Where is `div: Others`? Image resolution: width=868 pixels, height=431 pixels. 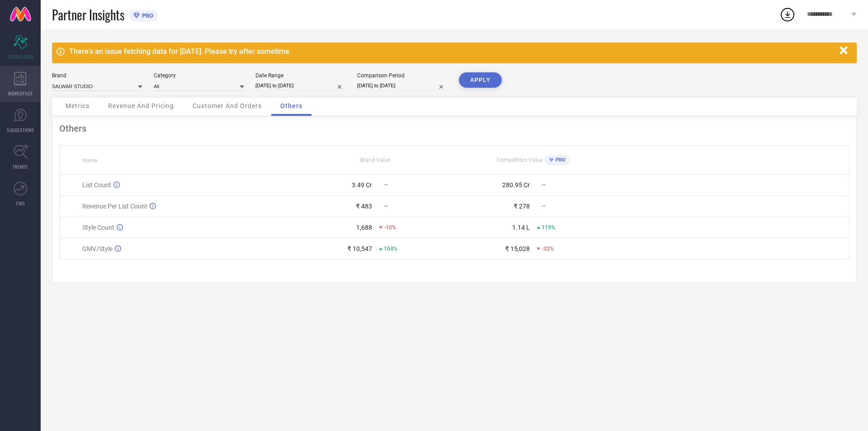 div: Others is located at coordinates (454, 128).